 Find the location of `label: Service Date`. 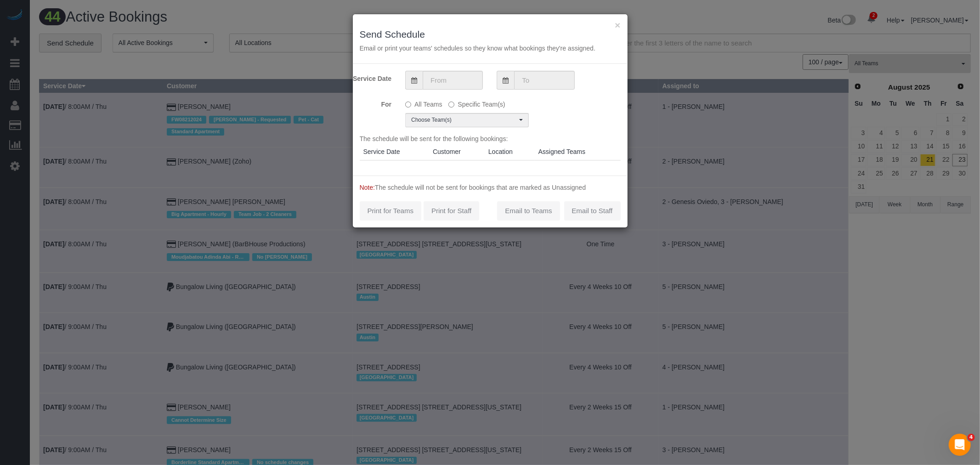

label: Service Date is located at coordinates (376, 77).